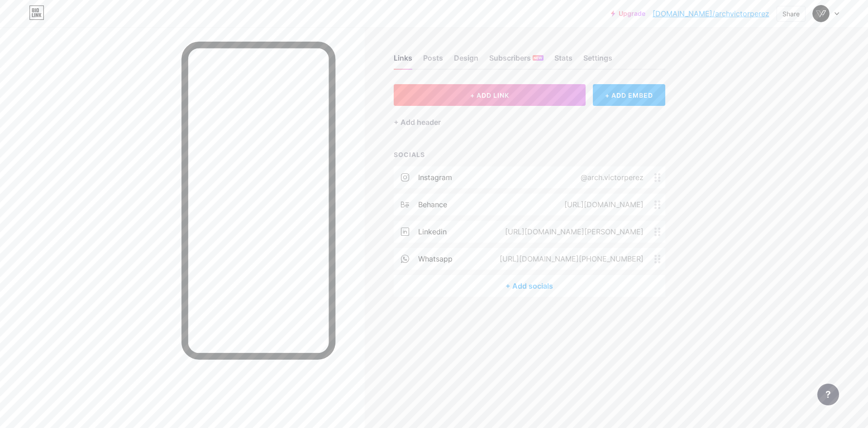 The image size is (868, 428). Describe the element at coordinates (490, 95) in the screenshot. I see `span: + ADD LINK` at that location.